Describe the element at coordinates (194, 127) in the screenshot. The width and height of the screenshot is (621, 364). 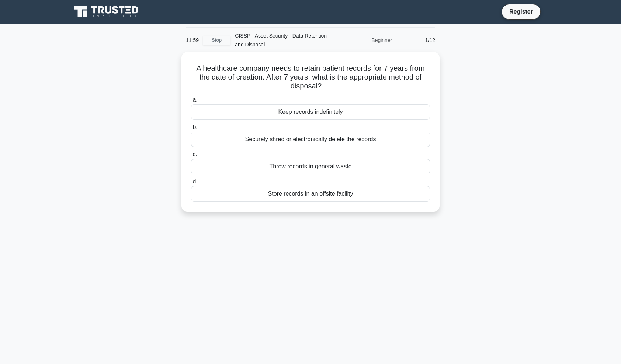
I see `span: b.` at that location.